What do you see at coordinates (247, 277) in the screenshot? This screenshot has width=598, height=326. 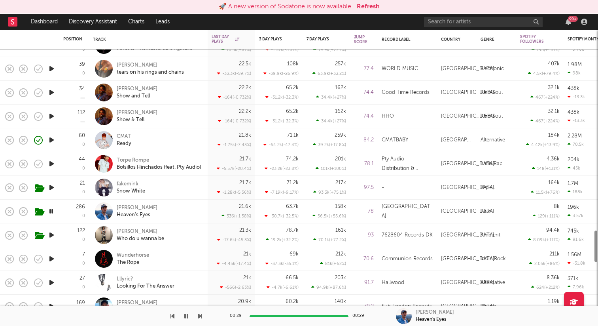 I see `div: 21k` at bounding box center [247, 277].